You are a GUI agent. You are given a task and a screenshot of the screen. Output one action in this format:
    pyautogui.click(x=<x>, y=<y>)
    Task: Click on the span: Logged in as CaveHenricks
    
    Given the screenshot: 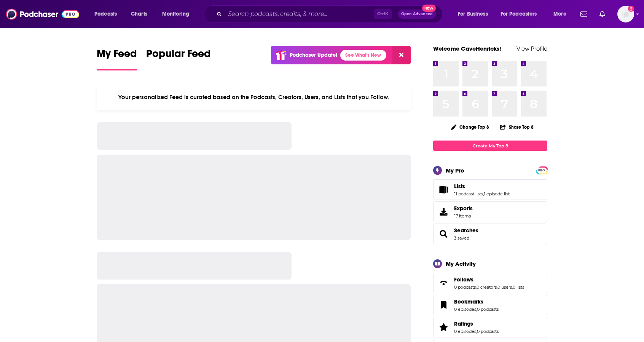 What is the action you would take?
    pyautogui.click(x=625, y=14)
    